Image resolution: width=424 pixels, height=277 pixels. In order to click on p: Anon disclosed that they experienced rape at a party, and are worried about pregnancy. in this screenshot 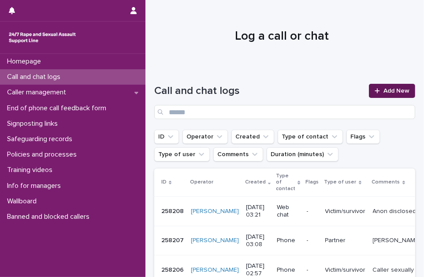, I will do `click(398, 210)`.